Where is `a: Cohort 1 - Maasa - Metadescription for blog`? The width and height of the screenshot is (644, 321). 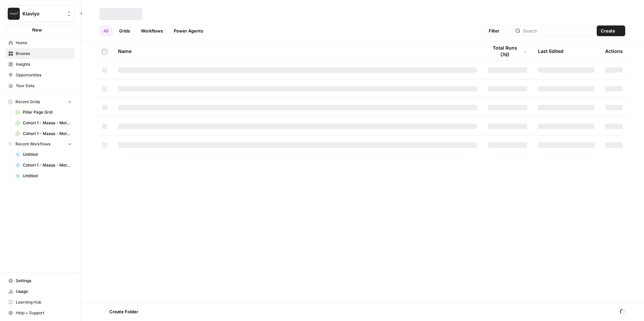 a: Cohort 1 - Maasa - Metadescription for blog is located at coordinates (44, 165).